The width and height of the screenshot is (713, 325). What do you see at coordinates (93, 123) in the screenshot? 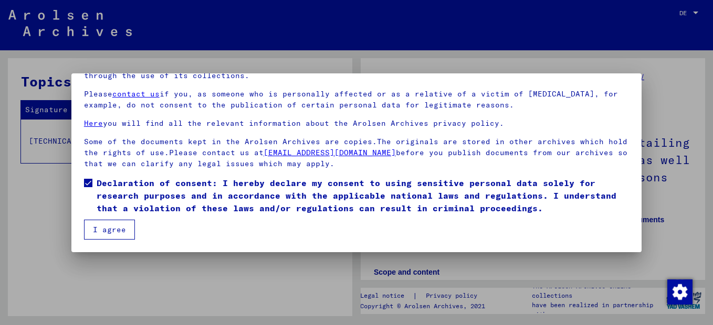
I see `a: Here` at bounding box center [93, 123].